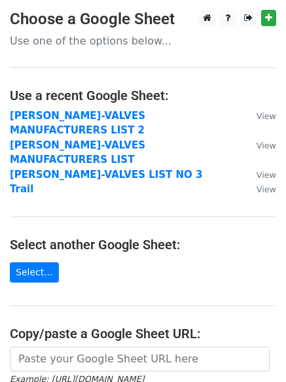 The height and width of the screenshot is (382, 286). What do you see at coordinates (22, 189) in the screenshot?
I see `a: Trail` at bounding box center [22, 189].